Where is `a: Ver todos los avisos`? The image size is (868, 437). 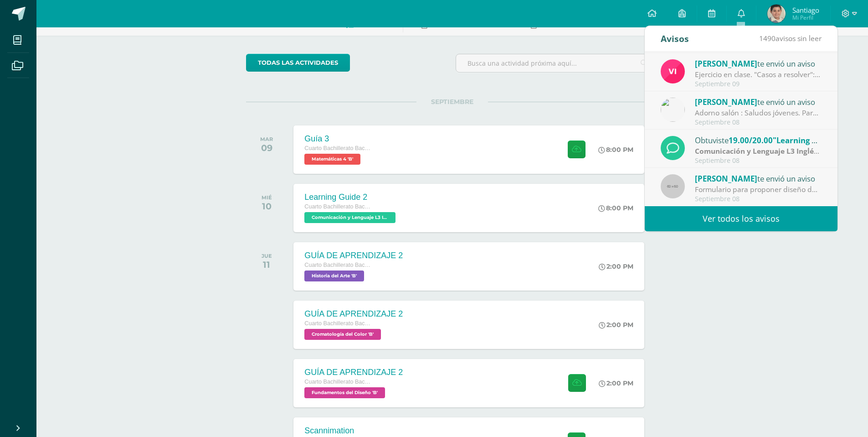
a: Ver todos los avisos is located at coordinates (741, 218).